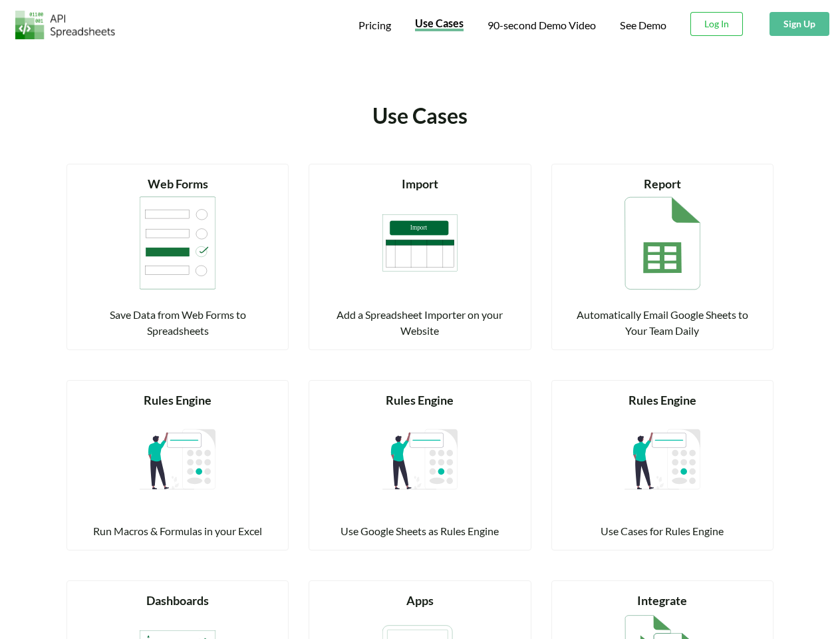 The height and width of the screenshot is (639, 840). I want to click on div: Web Forms, so click(178, 183).